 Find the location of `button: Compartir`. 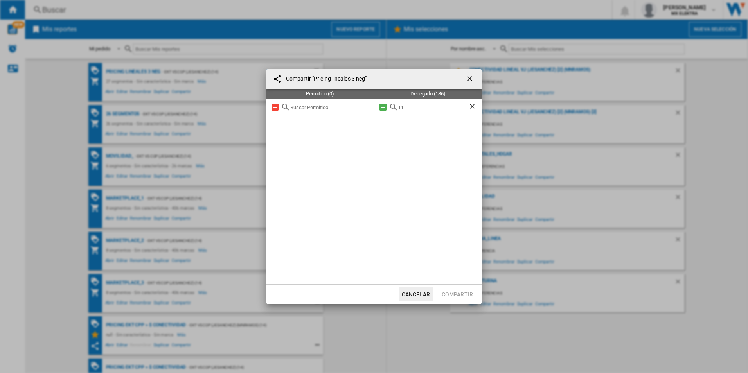

button: Compartir is located at coordinates (457, 294).